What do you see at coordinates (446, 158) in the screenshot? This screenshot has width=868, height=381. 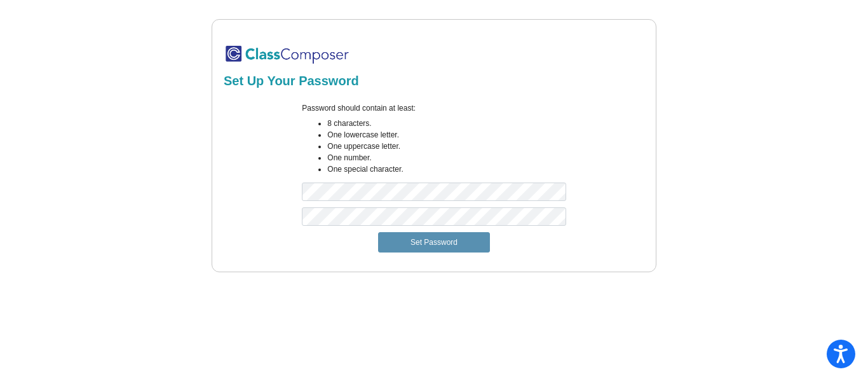 I see `li: One number.` at bounding box center [446, 158].